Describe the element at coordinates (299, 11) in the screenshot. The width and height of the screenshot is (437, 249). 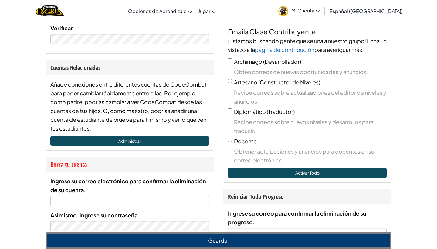
I see `a: Mi Cuenta` at that location.